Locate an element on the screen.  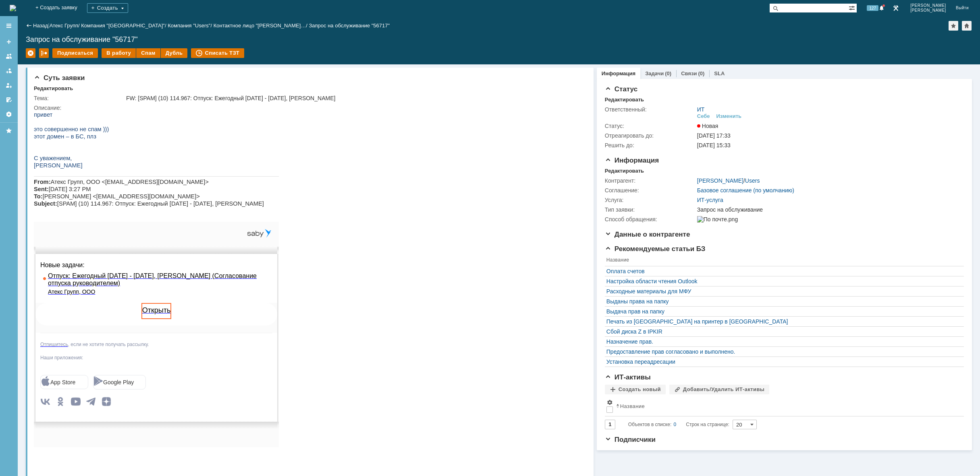
span: Новая is located at coordinates (707, 126).